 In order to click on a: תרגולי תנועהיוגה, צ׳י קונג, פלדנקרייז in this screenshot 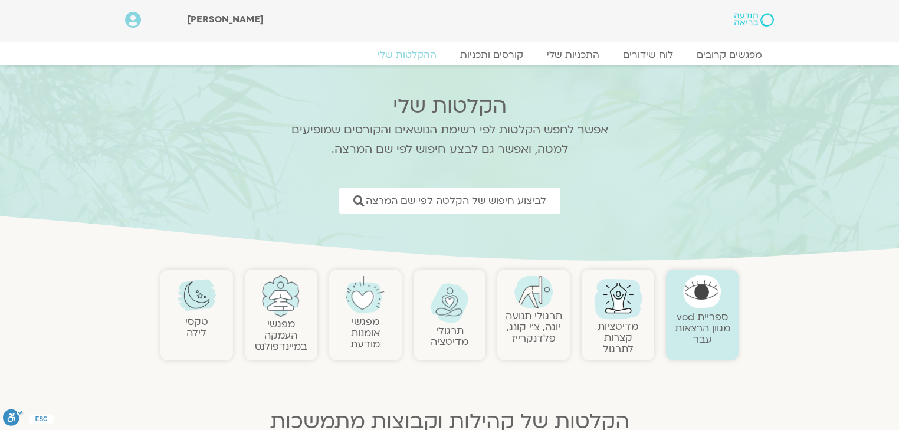, I will do `click(534, 327)`.